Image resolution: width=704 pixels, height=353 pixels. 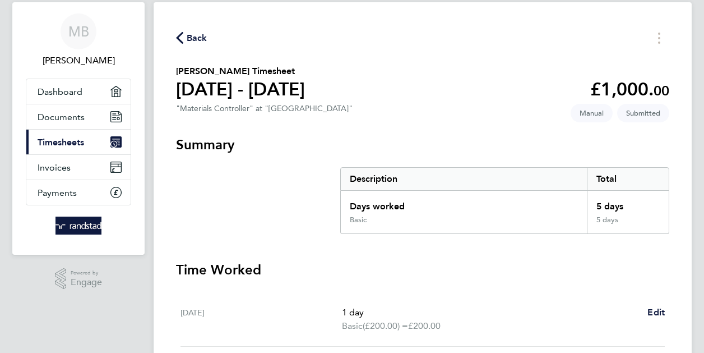 I want to click on a: Payments, so click(x=78, y=192).